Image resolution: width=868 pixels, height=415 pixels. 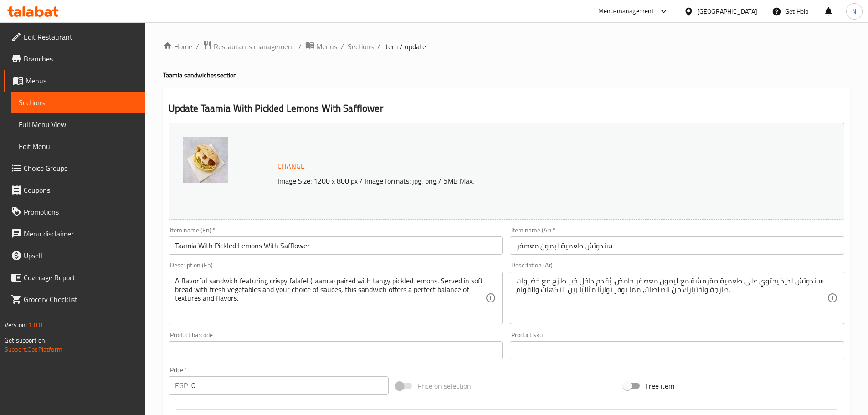 What do you see at coordinates (672, 298) in the screenshot?
I see `textarea: ساندوتش لذيذ يحتوي على طعمية مقرمشة مع ليمون معصفر حامض. يُقدم داخل خبز طازج مع خضروات طازجة واخت...` at bounding box center [672, 298].